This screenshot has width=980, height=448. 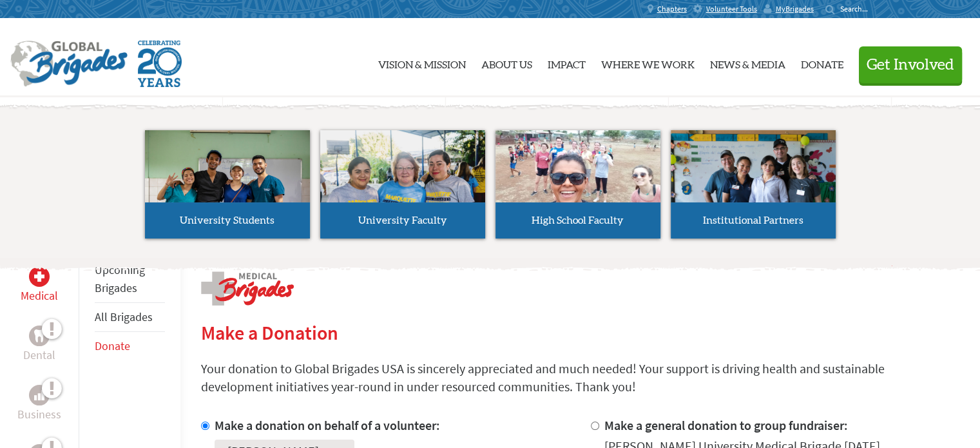 I want to click on a: Impact, so click(x=566, y=63).